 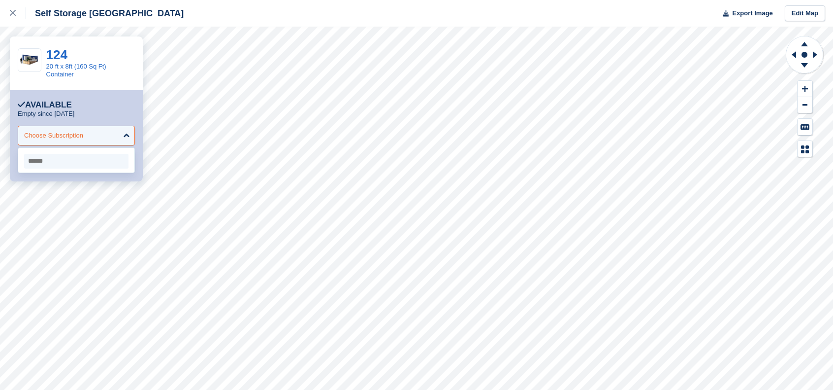 I want to click on button: Zoom In, so click(x=805, y=89).